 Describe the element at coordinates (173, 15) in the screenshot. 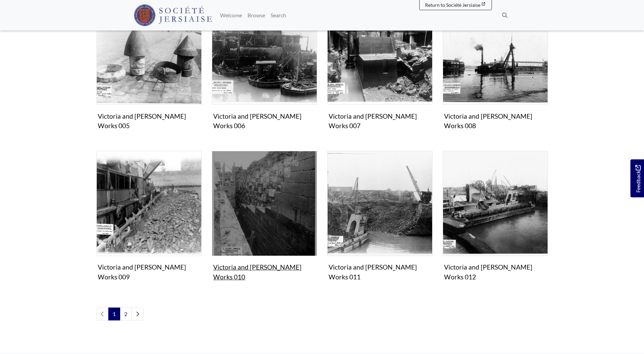

I see `a: Société Jersiaise logo` at that location.